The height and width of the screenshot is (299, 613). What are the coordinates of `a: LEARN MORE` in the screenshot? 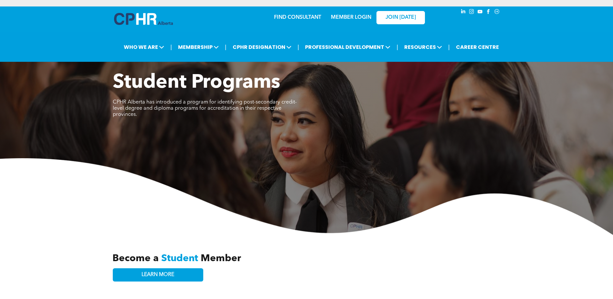 It's located at (158, 274).